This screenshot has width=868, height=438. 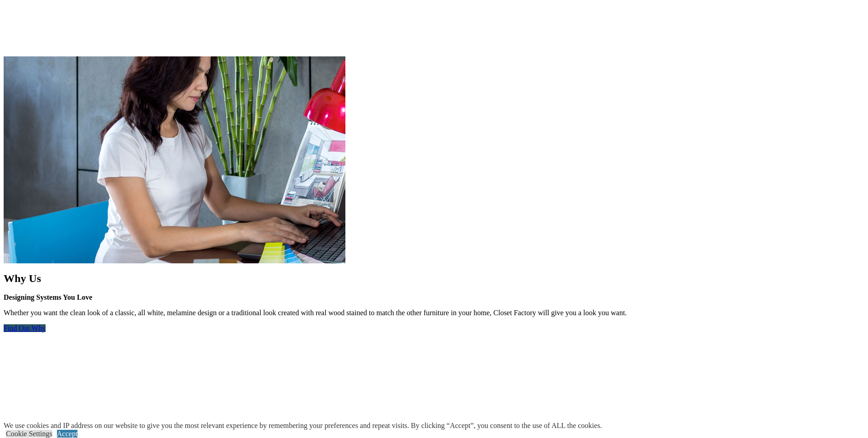 I want to click on a: Accept, so click(x=67, y=434).